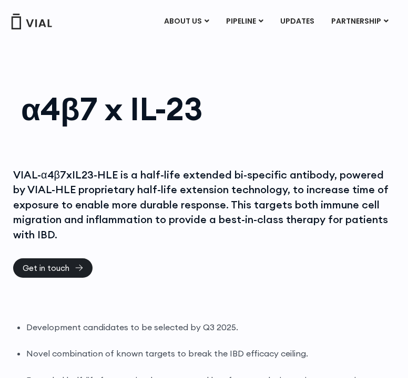 This screenshot has height=378, width=408. I want to click on a: Get in touch, so click(53, 268).